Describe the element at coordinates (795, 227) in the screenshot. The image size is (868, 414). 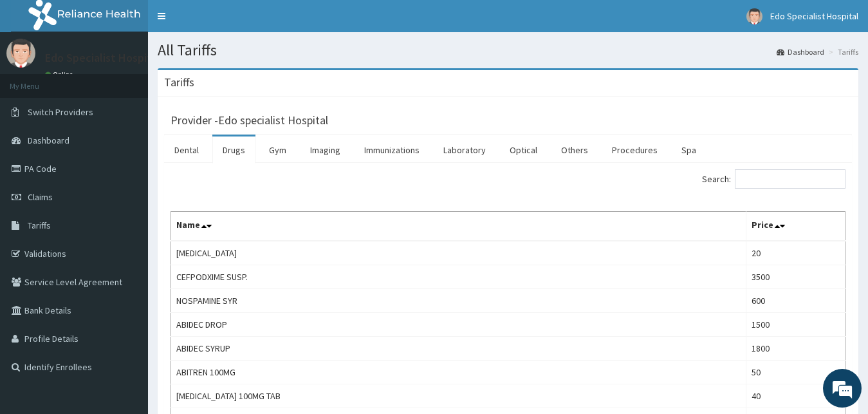
I see `th: Price` at that location.